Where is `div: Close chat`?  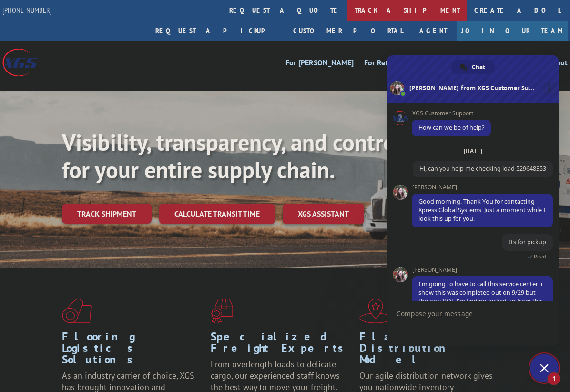
div: Close chat is located at coordinates (544, 368).